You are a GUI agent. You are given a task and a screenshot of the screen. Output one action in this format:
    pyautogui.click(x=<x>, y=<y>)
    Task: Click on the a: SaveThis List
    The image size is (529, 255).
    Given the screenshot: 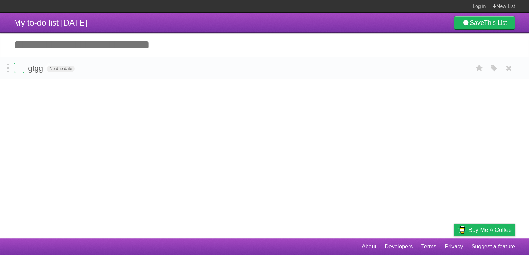 What is the action you would take?
    pyautogui.click(x=484, y=23)
    